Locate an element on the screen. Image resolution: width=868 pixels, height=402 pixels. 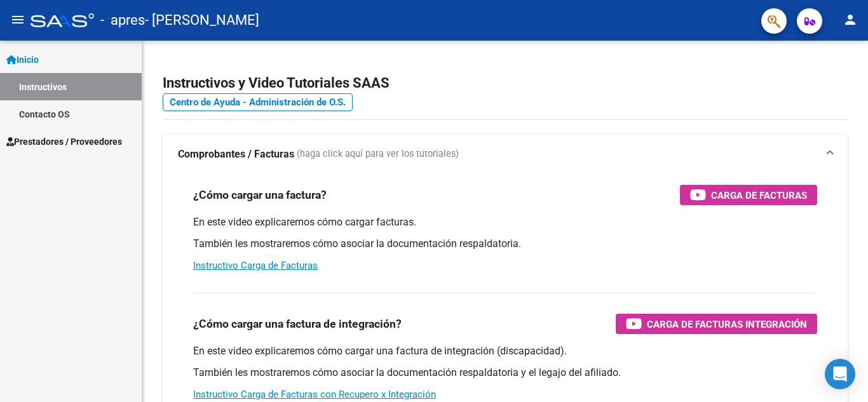
span: - apres is located at coordinates (123, 20).